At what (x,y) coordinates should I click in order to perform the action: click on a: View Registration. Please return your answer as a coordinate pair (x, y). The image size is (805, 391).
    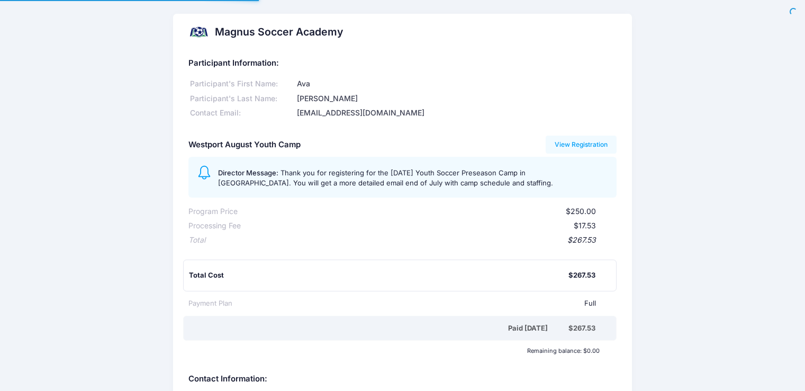
    Looking at the image, I should click on (581, 145).